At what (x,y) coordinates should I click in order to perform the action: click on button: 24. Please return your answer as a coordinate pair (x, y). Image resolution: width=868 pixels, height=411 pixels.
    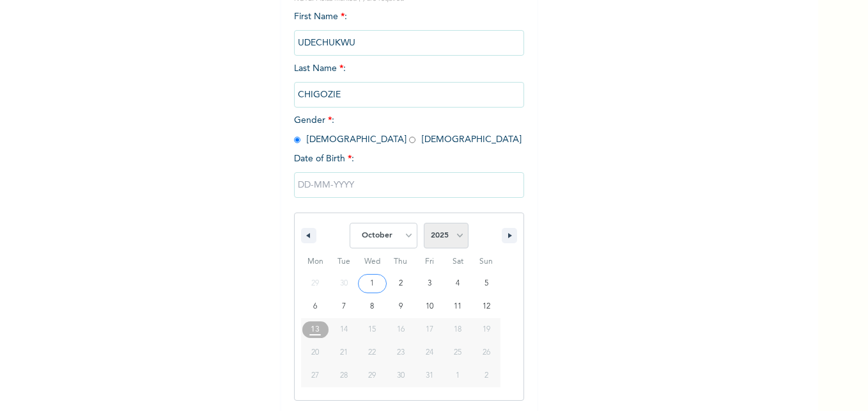
    Looking at the image, I should click on (429, 352).